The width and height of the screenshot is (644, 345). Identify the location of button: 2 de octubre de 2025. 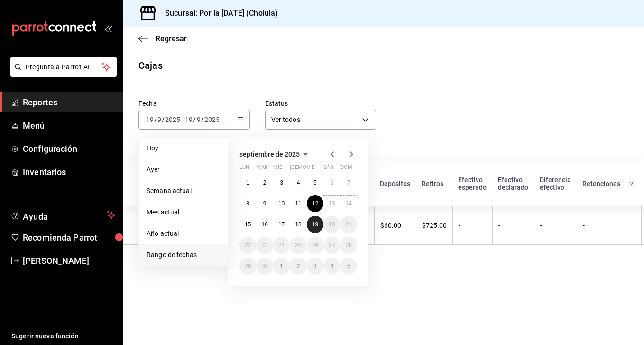
(298, 266).